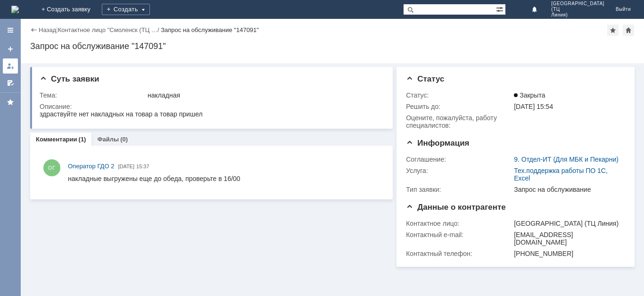 This screenshot has height=296, width=644. I want to click on a: Файлы, so click(108, 139).